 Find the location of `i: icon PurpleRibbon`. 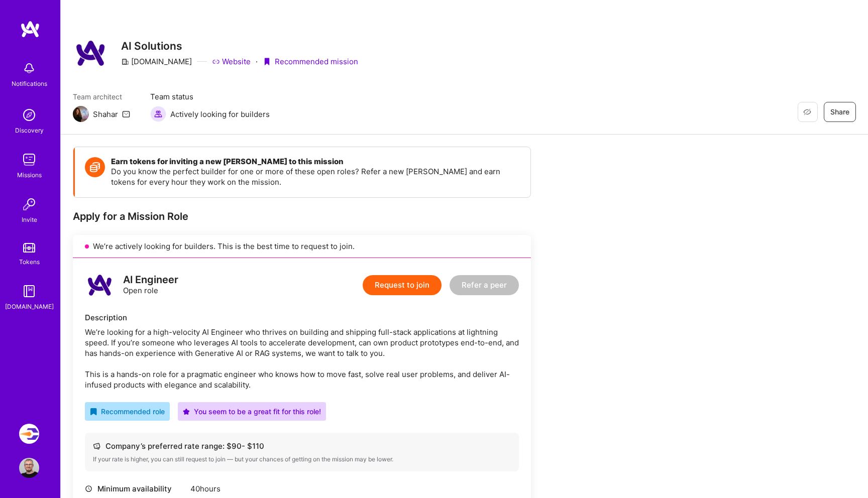

i: icon PurpleRibbon is located at coordinates (266, 62).